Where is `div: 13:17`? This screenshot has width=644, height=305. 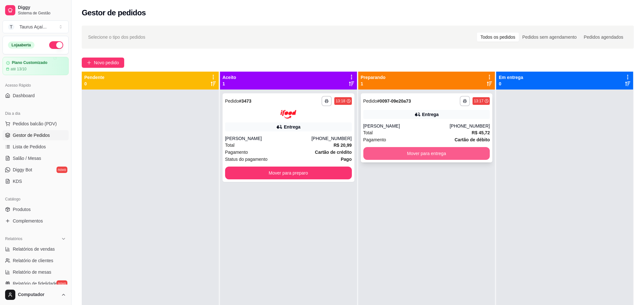 div: 13:17 is located at coordinates (479, 101).